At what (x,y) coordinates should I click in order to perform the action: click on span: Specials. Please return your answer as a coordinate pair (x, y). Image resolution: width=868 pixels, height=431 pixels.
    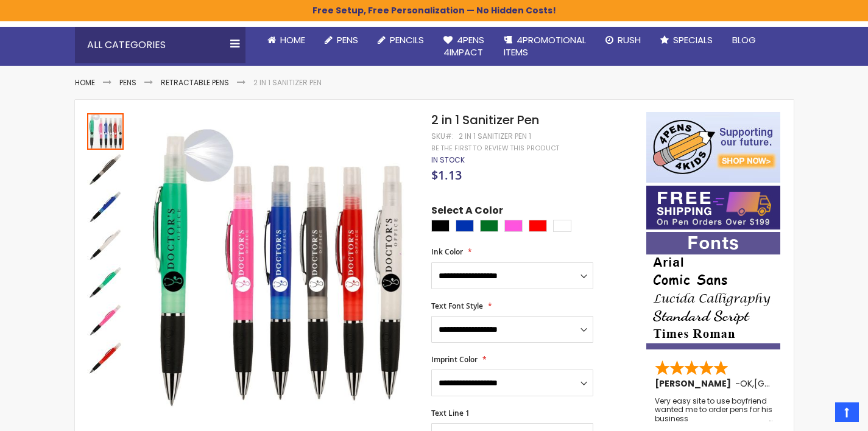
    Looking at the image, I should click on (692, 39).